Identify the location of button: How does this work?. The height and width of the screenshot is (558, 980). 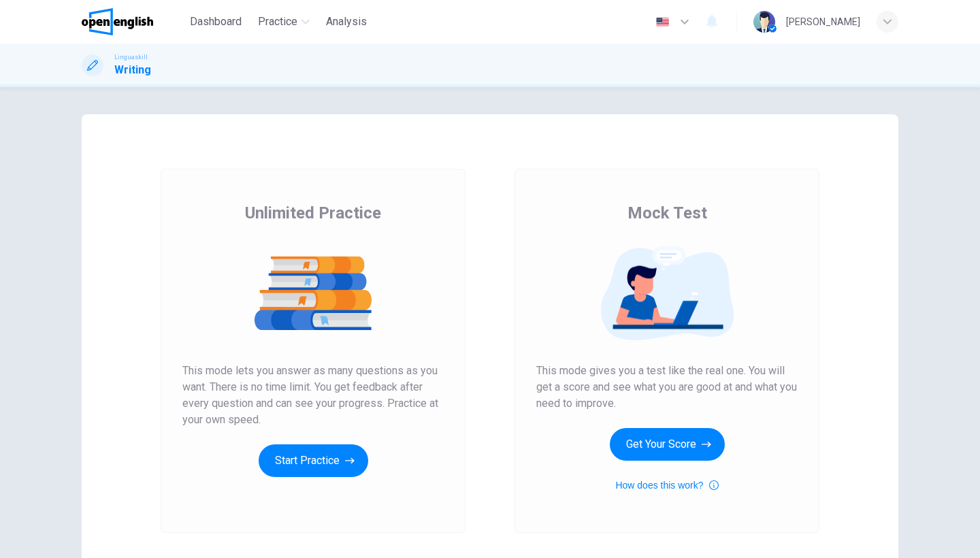
(666, 485).